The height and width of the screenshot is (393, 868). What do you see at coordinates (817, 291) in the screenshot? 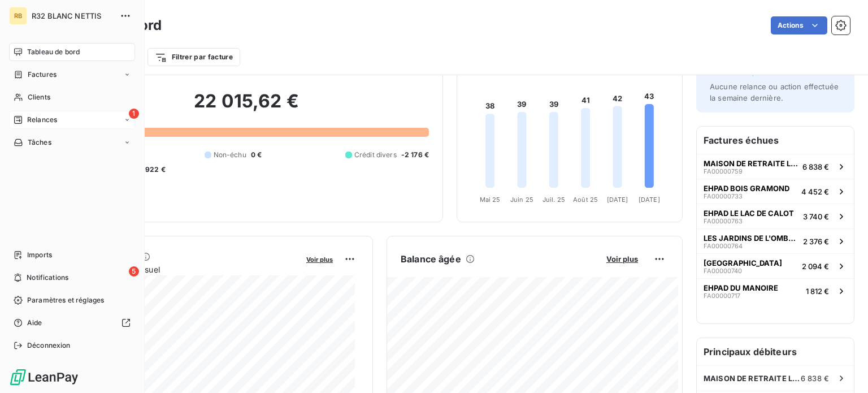
I see `span: 1 812 €` at bounding box center [817, 291].